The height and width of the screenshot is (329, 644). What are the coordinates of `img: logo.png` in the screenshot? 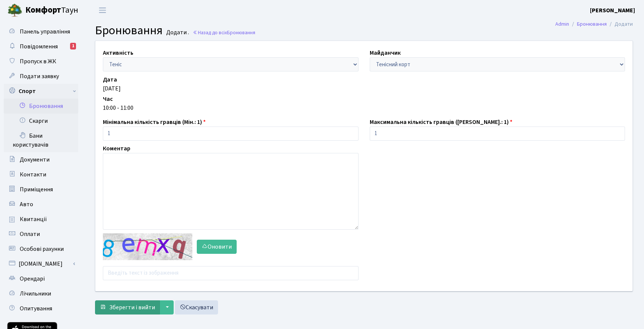 It's located at (15, 10).